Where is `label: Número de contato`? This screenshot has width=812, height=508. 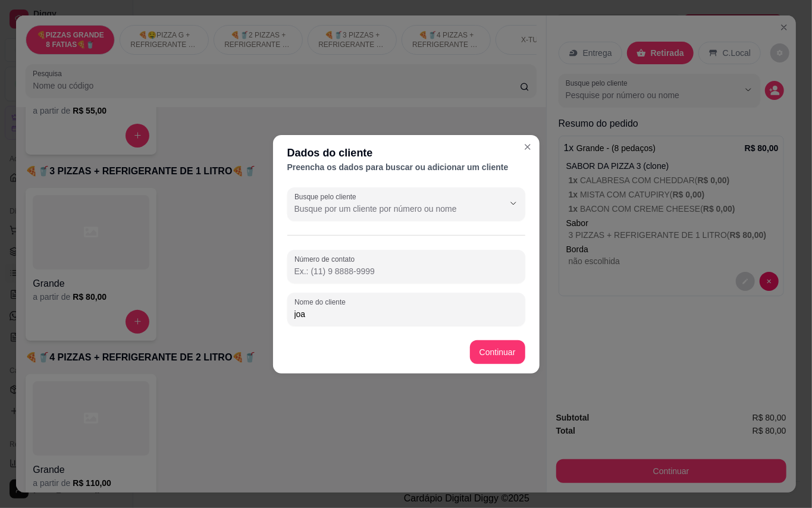
label: Número de contato is located at coordinates (327, 259).